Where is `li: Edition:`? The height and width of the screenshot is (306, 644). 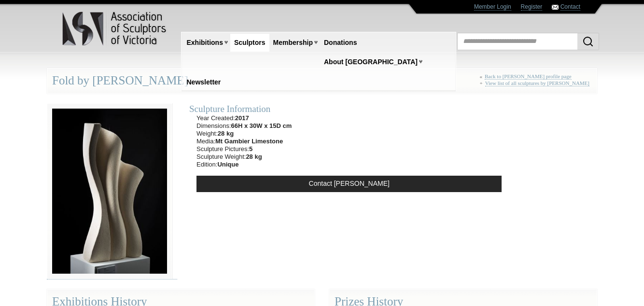 li: Edition: is located at coordinates (244, 165).